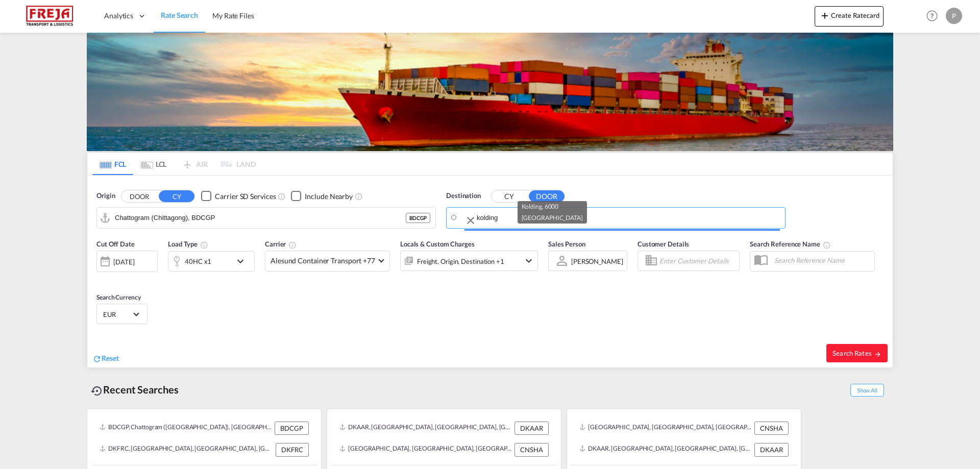 This screenshot has height=469, width=980. What do you see at coordinates (174, 164) in the screenshot?
I see `md-pagination-wrapper: Use the left and right arrow keys to navigate between tabs` at bounding box center [174, 164].